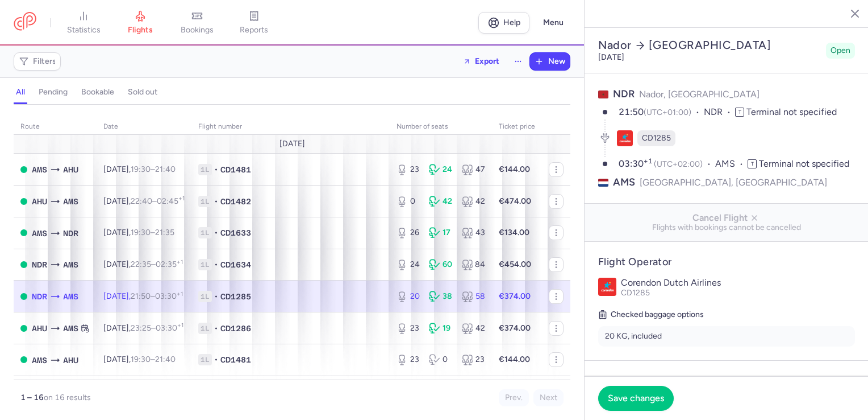 The image size is (868, 420). What do you see at coordinates (408, 297) in the screenshot?
I see `div: 20` at bounding box center [408, 297].